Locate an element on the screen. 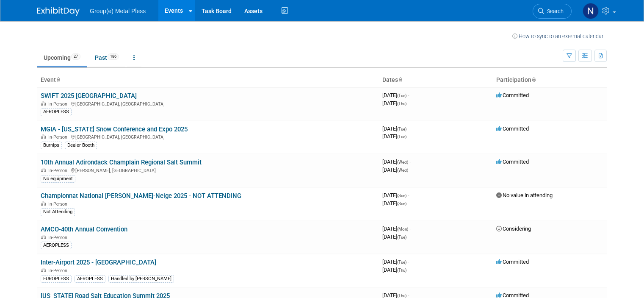  a: Past186 is located at coordinates (107, 57).